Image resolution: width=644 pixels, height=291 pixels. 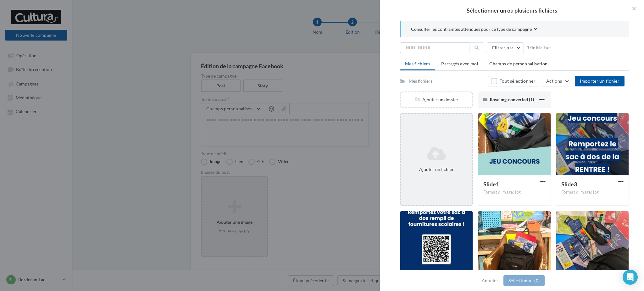 What do you see at coordinates (600, 81) in the screenshot?
I see `button: Importer un fichier` at bounding box center [600, 81].